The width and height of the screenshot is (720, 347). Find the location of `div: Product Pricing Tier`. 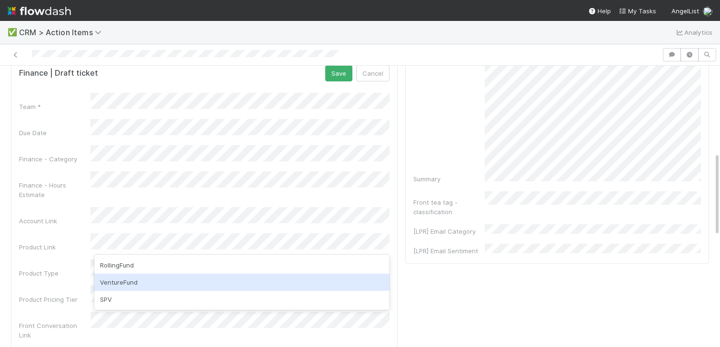

div: Product Pricing Tier is located at coordinates (55, 300).